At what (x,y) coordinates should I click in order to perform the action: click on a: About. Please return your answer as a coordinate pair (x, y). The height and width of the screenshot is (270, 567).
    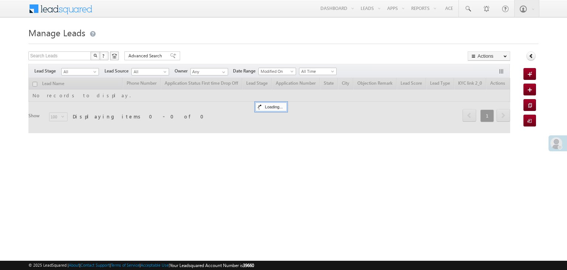
    Looking at the image, I should click on (74, 264).